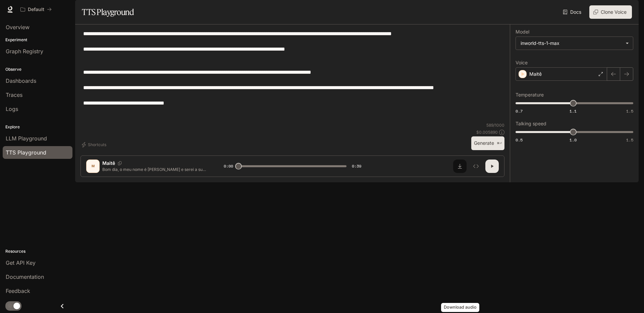 The image size is (644, 313). Describe the element at coordinates (529, 95) in the screenshot. I see `p: Temperature` at that location.